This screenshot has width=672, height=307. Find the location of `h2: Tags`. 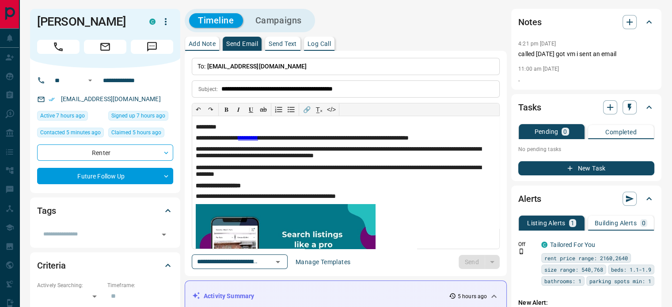

h2: Tags is located at coordinates (46, 211).